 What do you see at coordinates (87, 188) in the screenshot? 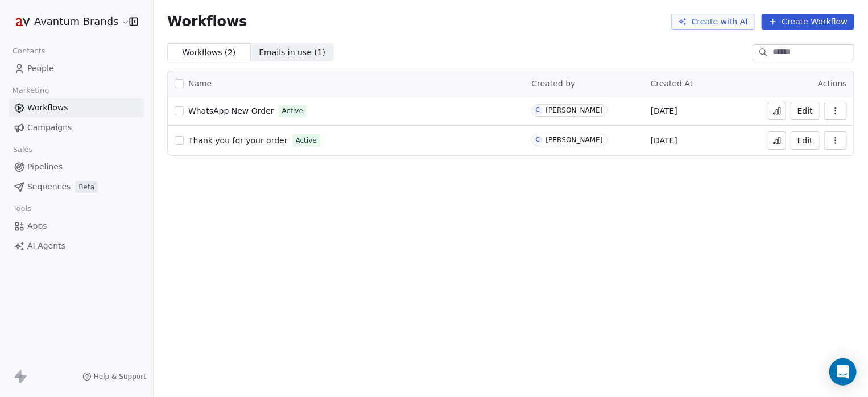
I see `span: Beta` at bounding box center [87, 188].